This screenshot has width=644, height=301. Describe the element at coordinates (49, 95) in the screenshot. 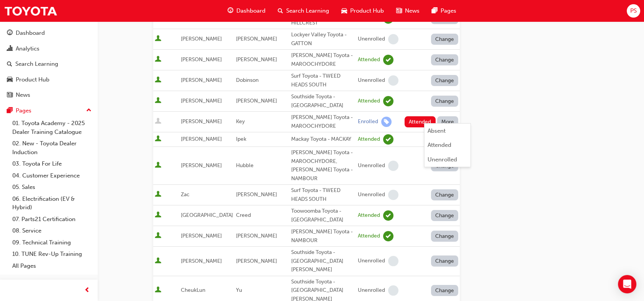

I see `a: News` at that location.